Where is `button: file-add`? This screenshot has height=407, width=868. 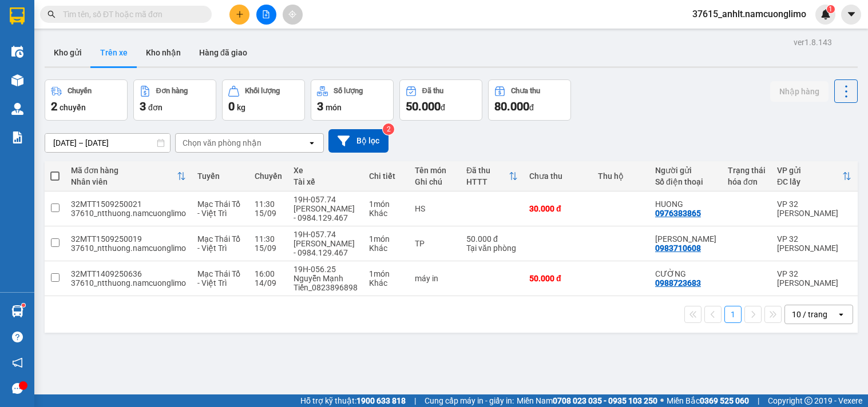
button: file-add is located at coordinates (266, 14).